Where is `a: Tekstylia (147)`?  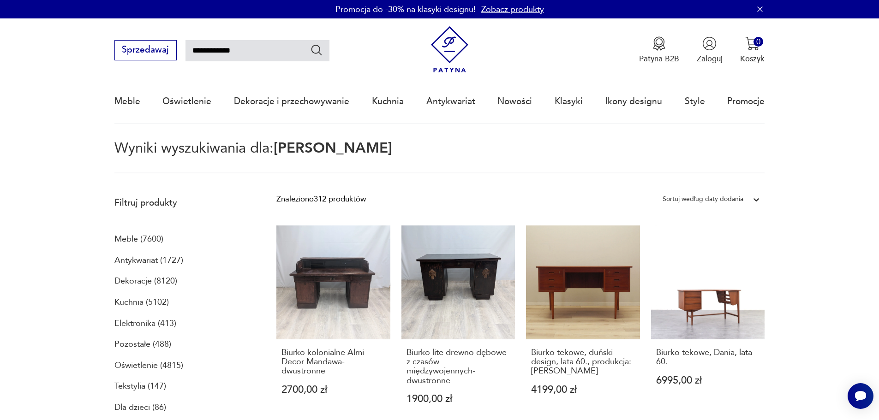
a: Tekstylia (147) is located at coordinates (140, 386).